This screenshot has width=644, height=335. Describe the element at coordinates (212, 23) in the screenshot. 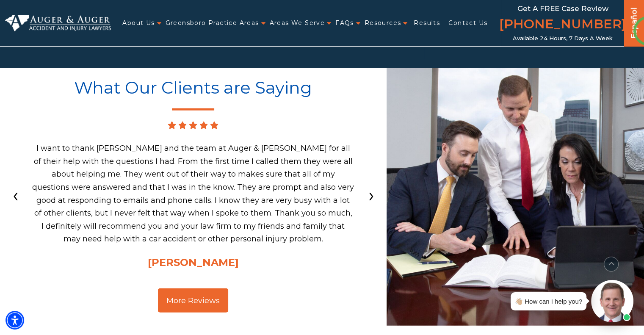

I see `a: Greensboro Practice Areas` at that location.